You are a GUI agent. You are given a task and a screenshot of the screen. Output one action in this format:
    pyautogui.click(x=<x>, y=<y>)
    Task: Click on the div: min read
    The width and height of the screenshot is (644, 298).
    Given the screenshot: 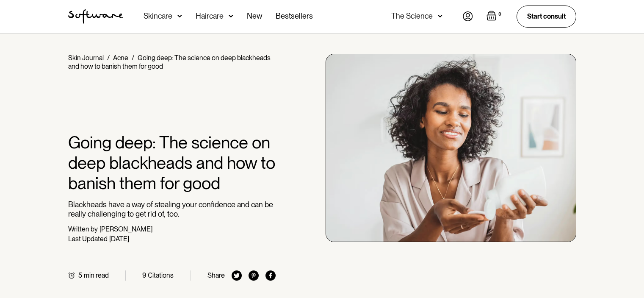 What is the action you would take?
    pyautogui.click(x=96, y=275)
    